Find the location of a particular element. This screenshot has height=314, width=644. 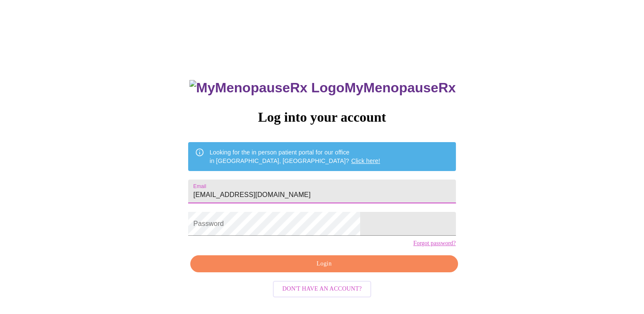

button: Don't have an account? is located at coordinates (322, 289).